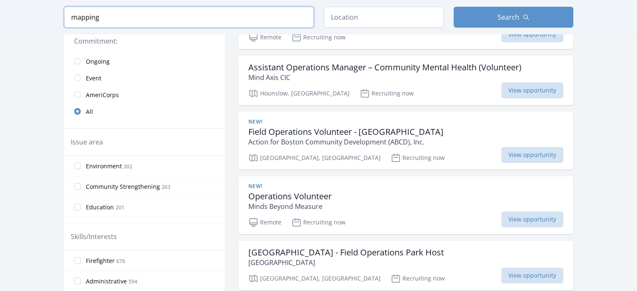 This screenshot has height=291, width=637. I want to click on span: All, so click(89, 112).